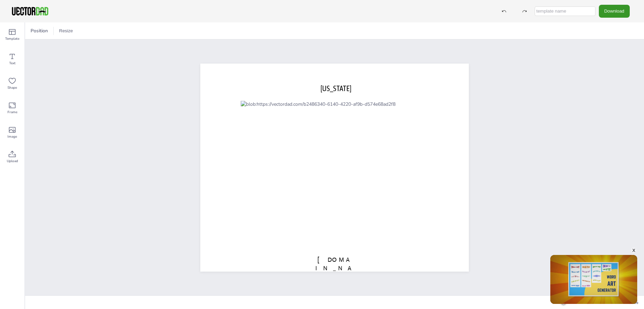  Describe the element at coordinates (12, 161) in the screenshot. I see `span: Upload` at that location.